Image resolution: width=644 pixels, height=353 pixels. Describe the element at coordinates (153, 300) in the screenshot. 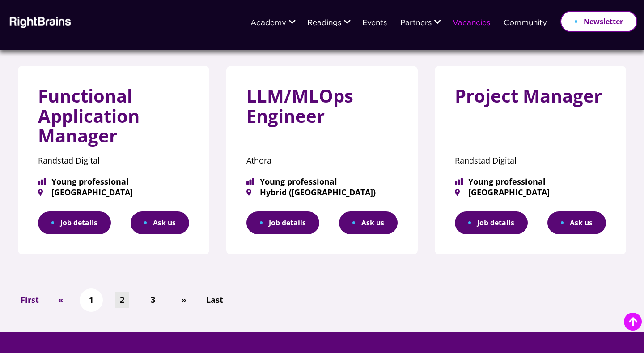

I see `a: 3` at that location.